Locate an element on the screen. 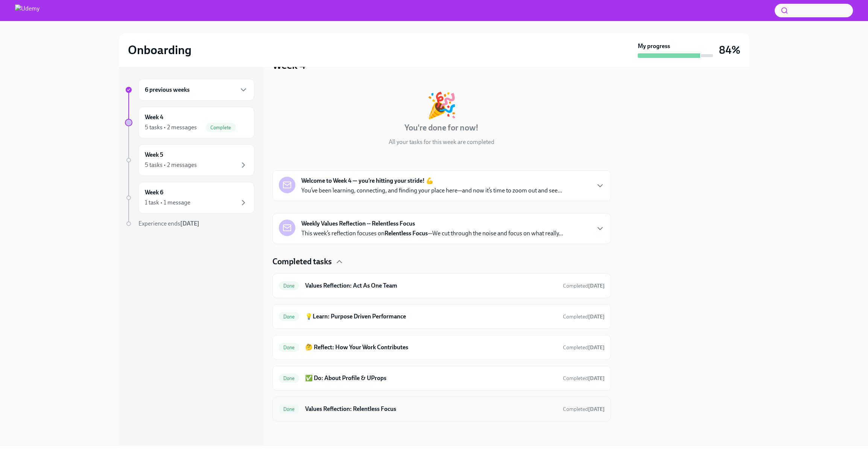  div: 6 previous weeks is located at coordinates (196, 90).